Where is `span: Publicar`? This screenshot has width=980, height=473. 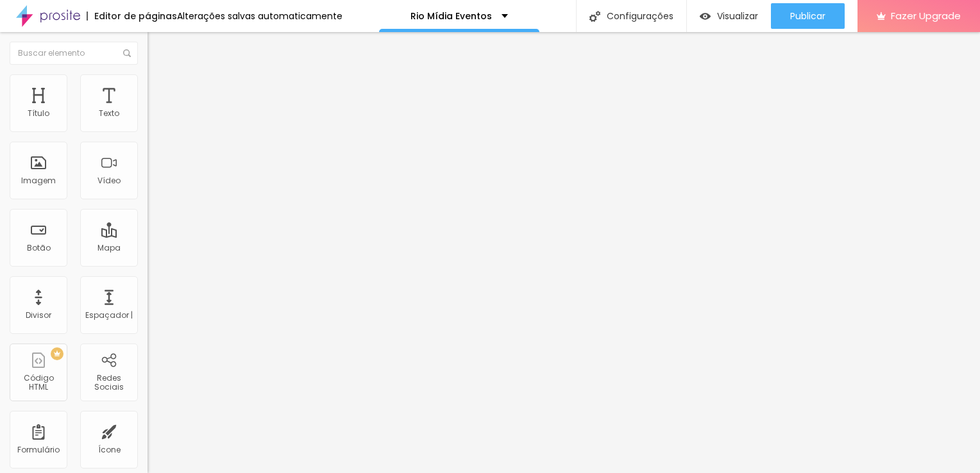
span: Publicar is located at coordinates (807, 16).